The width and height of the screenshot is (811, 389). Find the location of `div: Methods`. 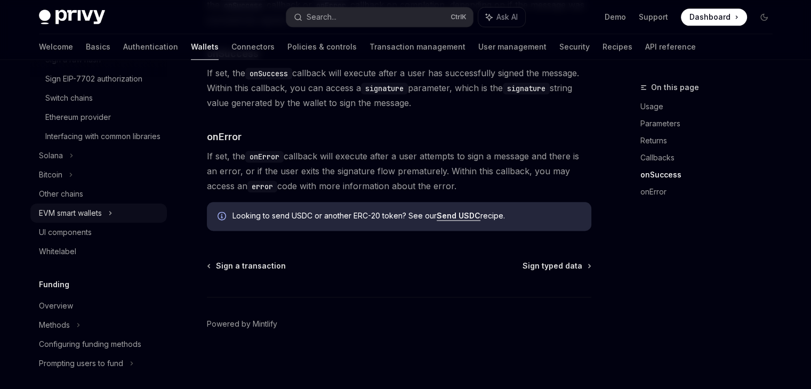

div: Methods is located at coordinates (54, 325).